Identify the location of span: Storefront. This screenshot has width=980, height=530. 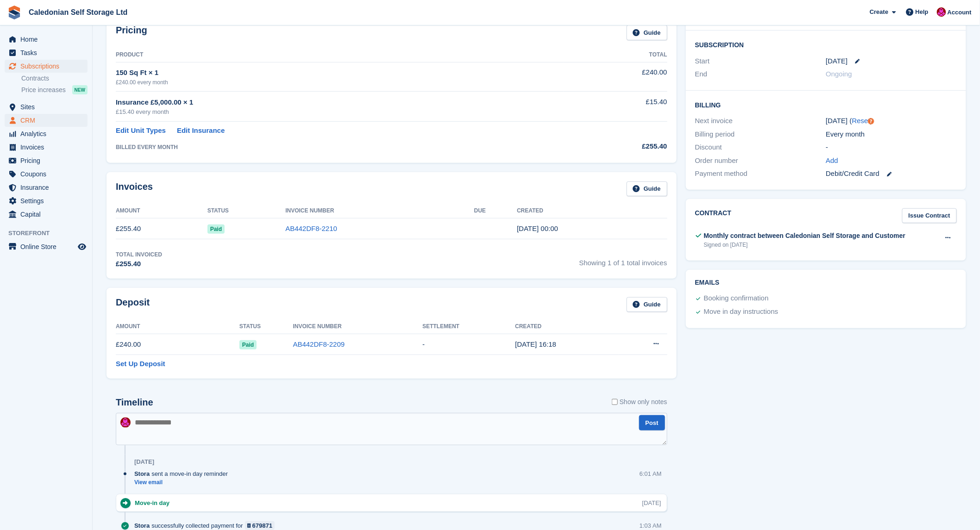
(50, 233).